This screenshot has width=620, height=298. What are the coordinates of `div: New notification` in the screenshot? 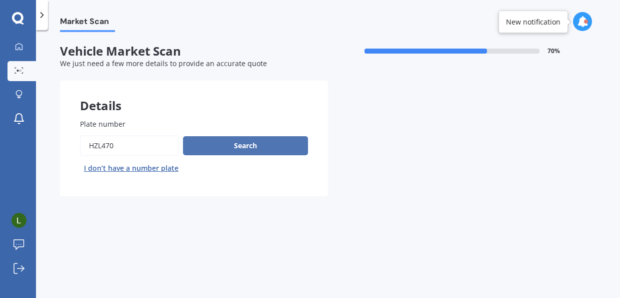 It's located at (533, 22).